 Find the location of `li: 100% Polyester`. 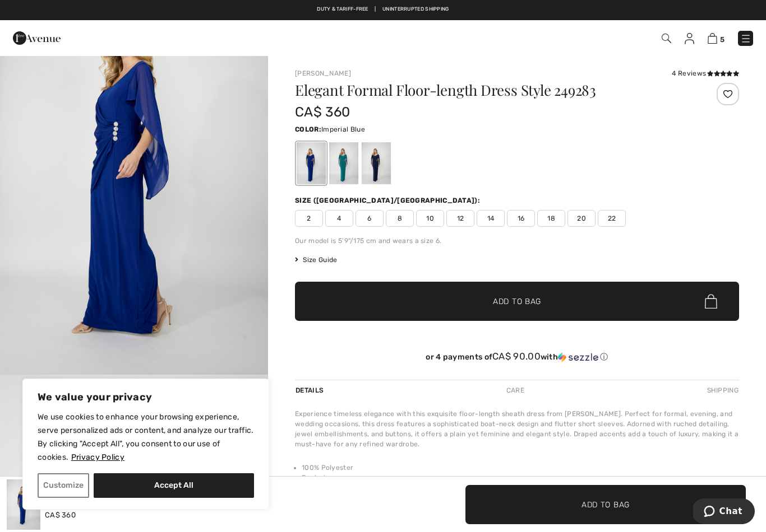

li: 100% Polyester is located at coordinates (520, 468).